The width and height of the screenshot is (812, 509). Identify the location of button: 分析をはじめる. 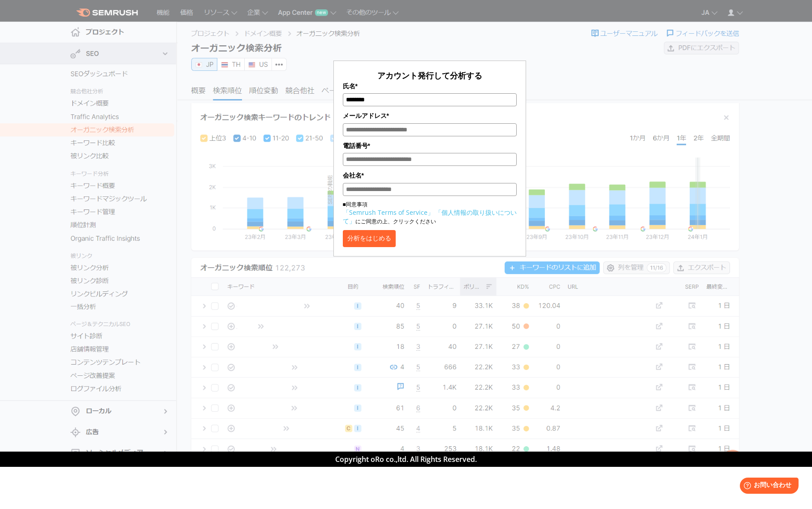
(369, 239).